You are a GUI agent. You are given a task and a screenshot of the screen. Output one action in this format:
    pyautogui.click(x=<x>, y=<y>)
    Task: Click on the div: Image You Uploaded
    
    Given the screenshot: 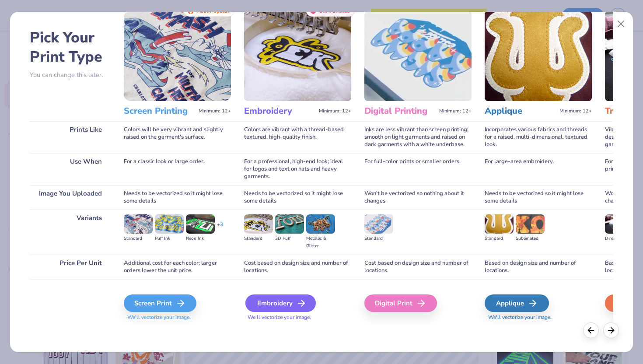 What is the action you would take?
    pyautogui.click(x=70, y=197)
    